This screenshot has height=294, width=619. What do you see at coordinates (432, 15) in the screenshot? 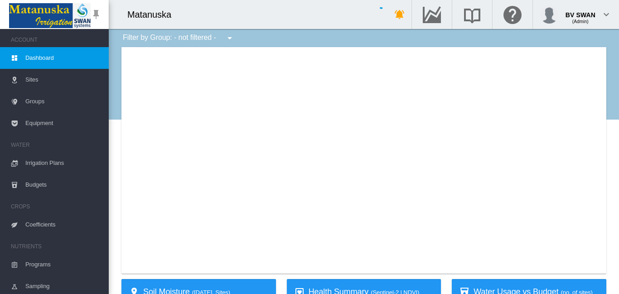
I see `md-icon: Go to the Data Hub` at bounding box center [432, 15].